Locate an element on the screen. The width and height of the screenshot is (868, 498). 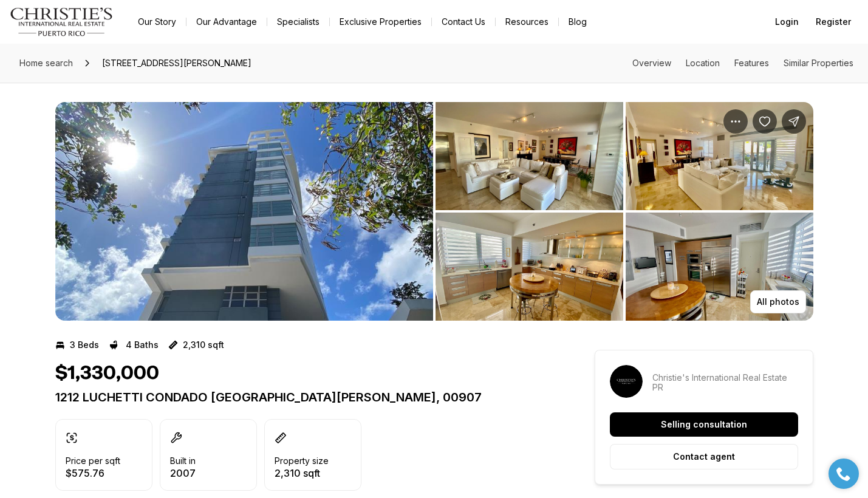
img: logo is located at coordinates (62, 22).